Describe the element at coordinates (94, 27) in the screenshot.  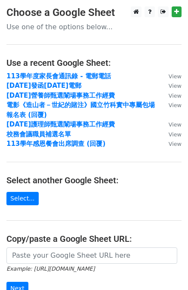
I see `p: Use one of the options below...` at that location.